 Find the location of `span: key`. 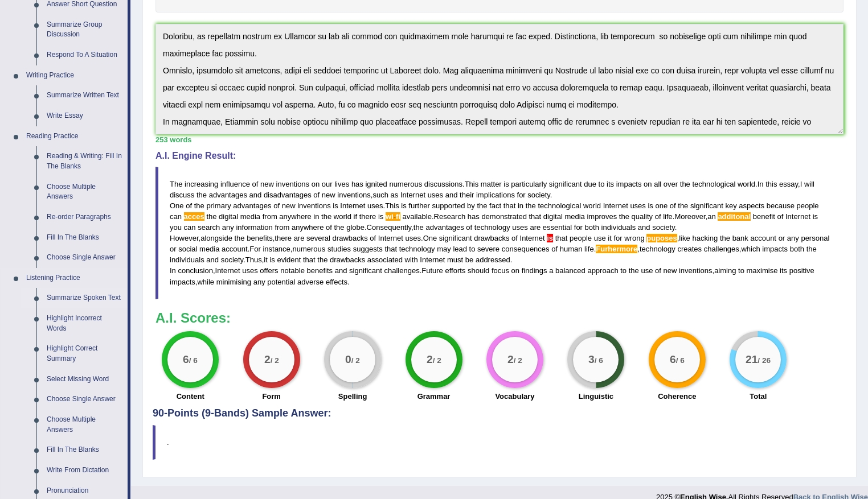

span: key is located at coordinates (731, 205).